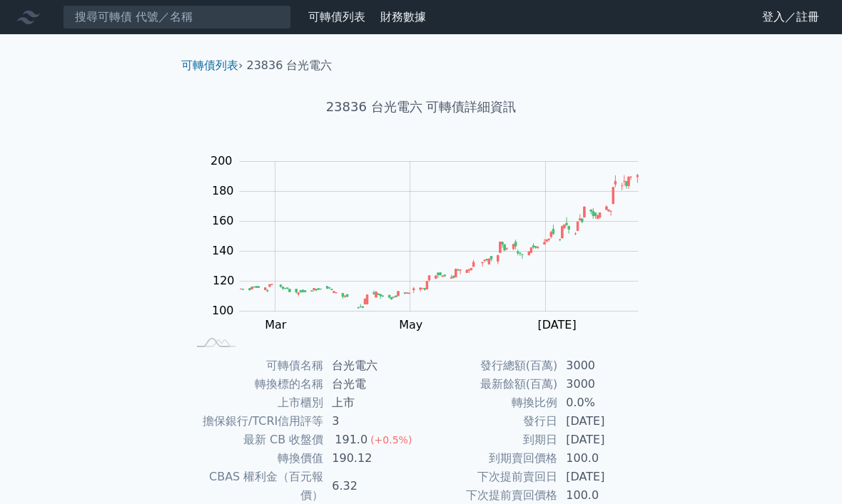  Describe the element at coordinates (223, 220) in the screenshot. I see `tspan: 160` at that location.